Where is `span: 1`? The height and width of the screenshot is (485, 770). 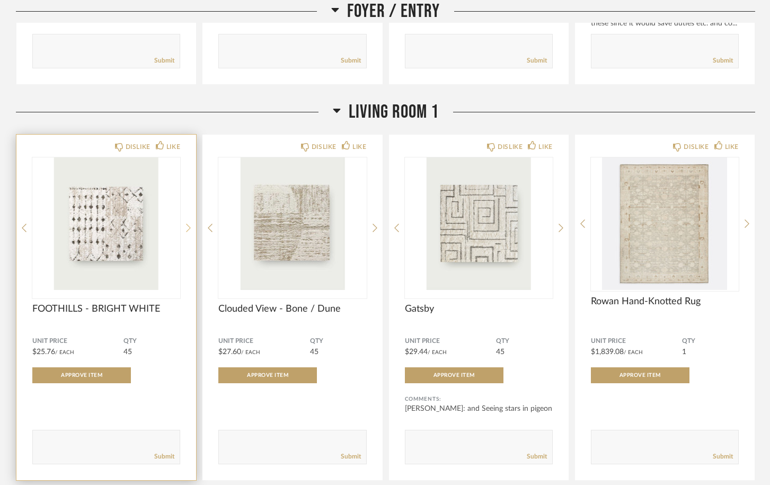 span: 1 is located at coordinates (684, 352).